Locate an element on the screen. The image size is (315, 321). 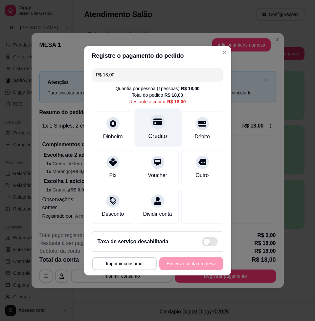
div: Quantia por pessoa ( 1 pessoas) is located at coordinates (157, 89).